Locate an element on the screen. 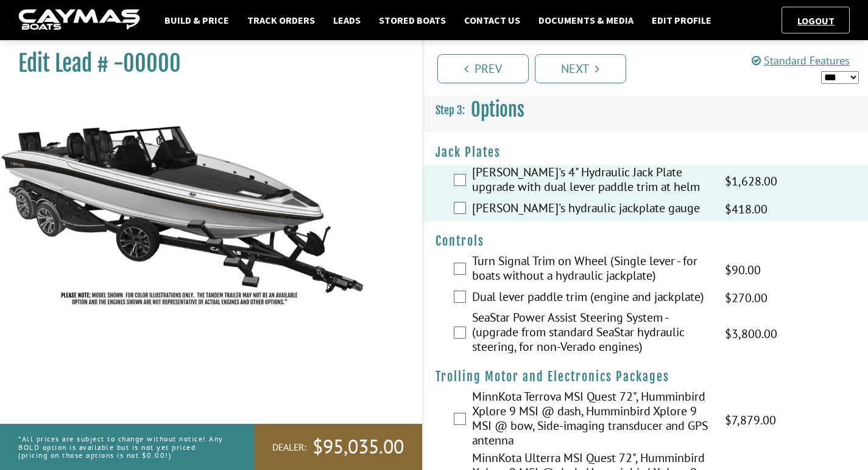 The height and width of the screenshot is (470, 868). a: Documents & Media is located at coordinates (586, 20).